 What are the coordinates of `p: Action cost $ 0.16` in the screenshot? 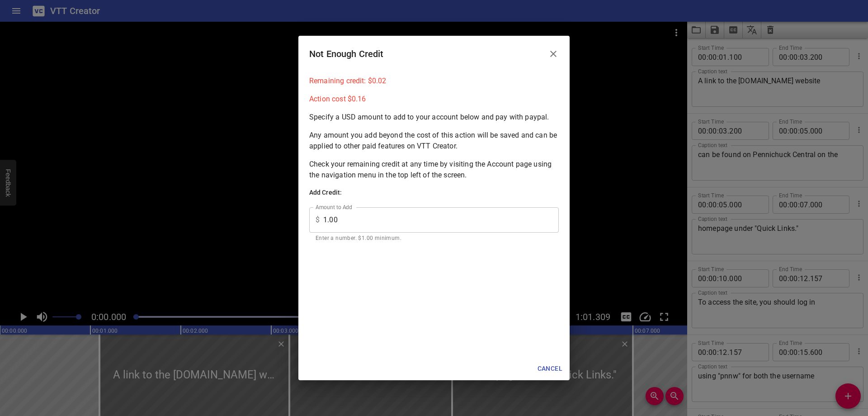 It's located at (434, 99).